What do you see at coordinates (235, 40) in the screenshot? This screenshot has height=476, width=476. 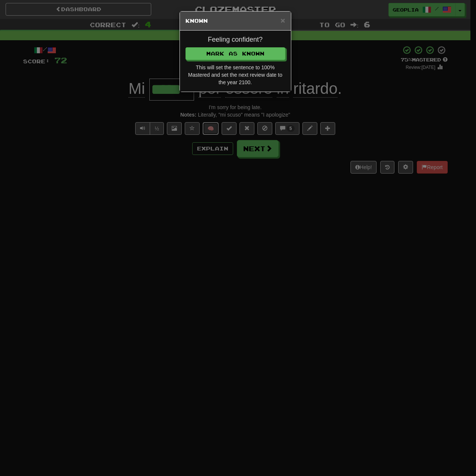 I see `h4: Feeling confident?` at bounding box center [235, 40].